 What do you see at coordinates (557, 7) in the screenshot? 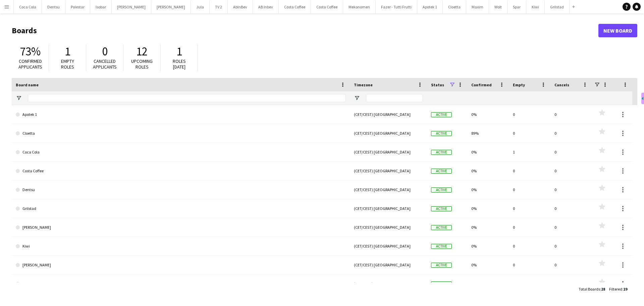
I see `button: Grilstad` at bounding box center [557, 7].